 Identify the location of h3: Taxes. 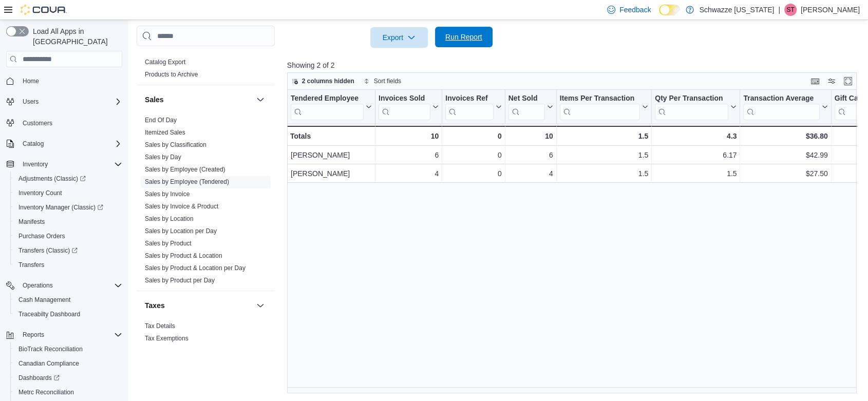
(155, 306).